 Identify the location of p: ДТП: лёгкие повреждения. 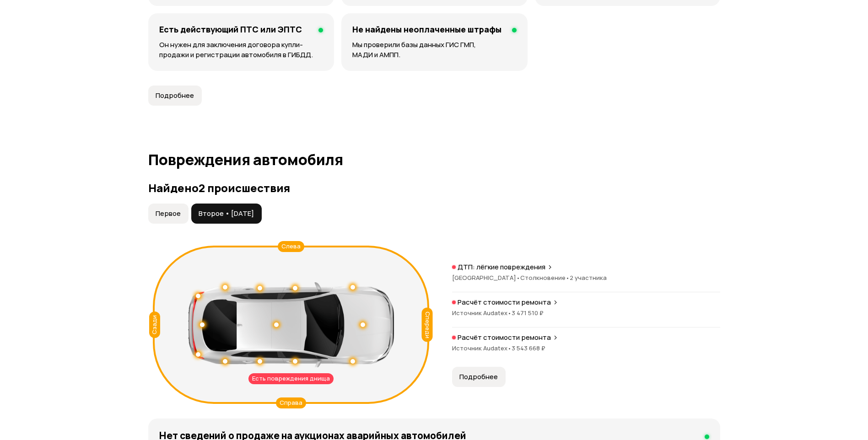
(502, 267).